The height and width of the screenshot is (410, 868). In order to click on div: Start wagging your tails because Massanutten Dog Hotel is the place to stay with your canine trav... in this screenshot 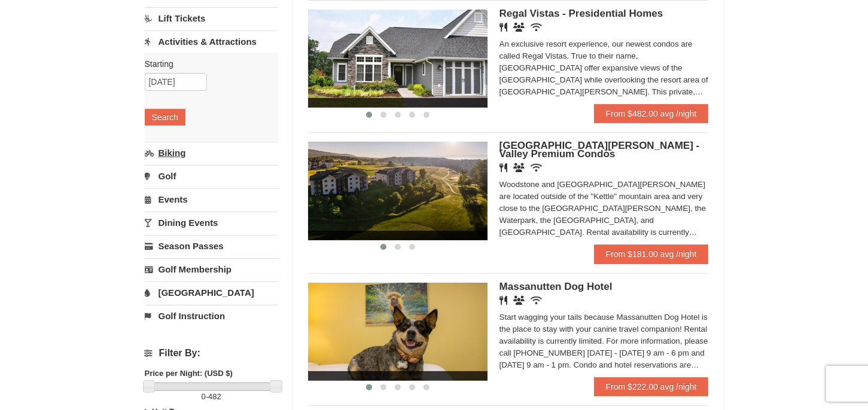, I will do `click(604, 341)`.